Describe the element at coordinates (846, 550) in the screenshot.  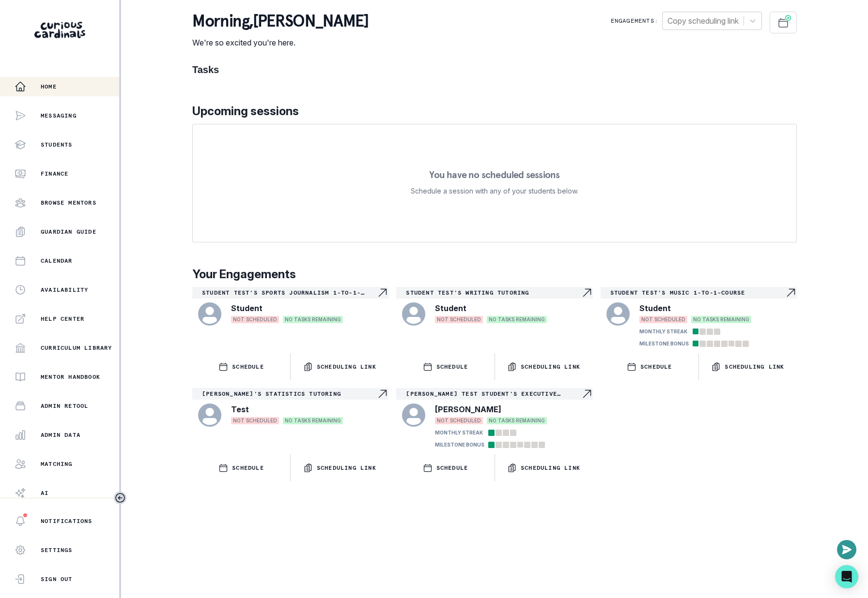
I see `button: Open or close messaging widget` at that location.